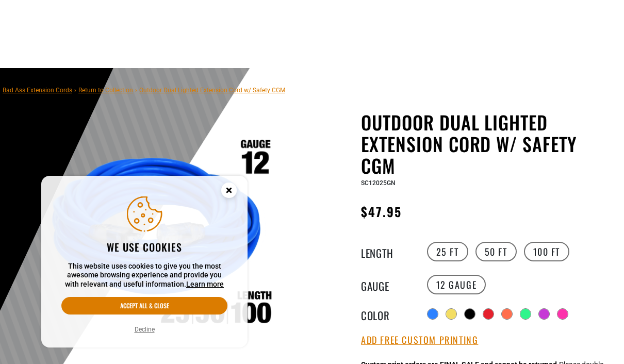 The height and width of the screenshot is (364, 624). What do you see at coordinates (419, 340) in the screenshot?
I see `button: Add Free Custom Printing` at bounding box center [419, 340].